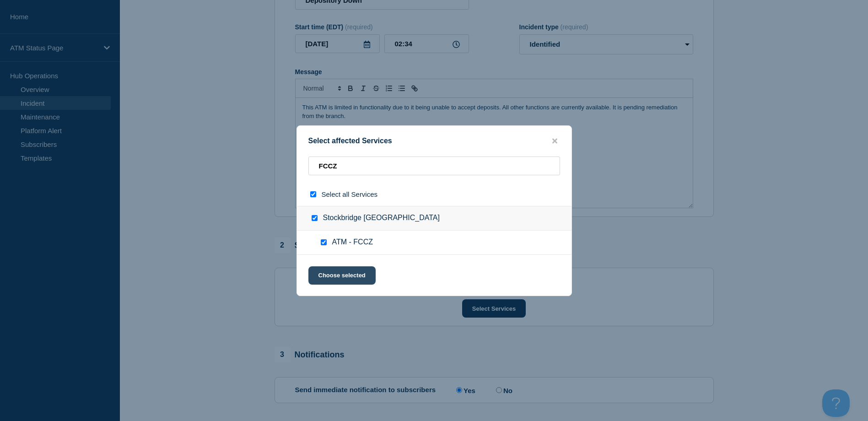 Image resolution: width=868 pixels, height=421 pixels. I want to click on input: ATM - FCCZ checkbox, so click(324, 242).